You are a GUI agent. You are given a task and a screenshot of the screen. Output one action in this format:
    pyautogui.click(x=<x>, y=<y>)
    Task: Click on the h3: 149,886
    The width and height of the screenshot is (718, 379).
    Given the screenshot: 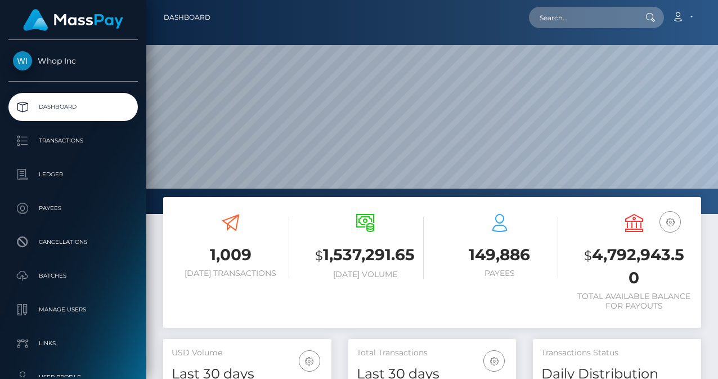 What is the action you would take?
    pyautogui.click(x=499, y=254)
    